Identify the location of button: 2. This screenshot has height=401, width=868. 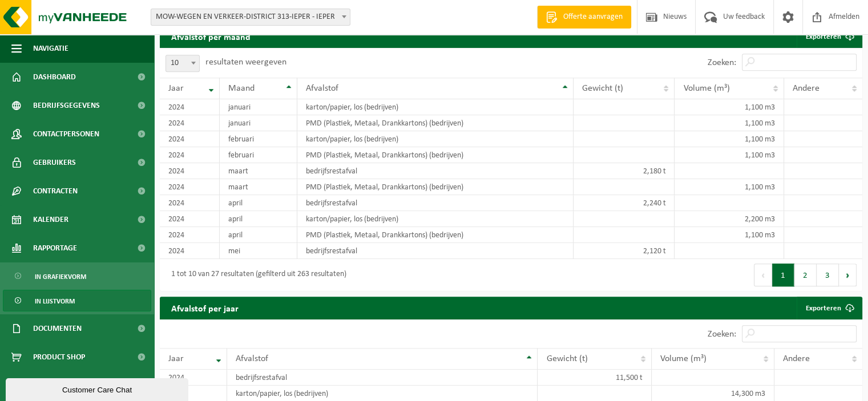
(805, 275).